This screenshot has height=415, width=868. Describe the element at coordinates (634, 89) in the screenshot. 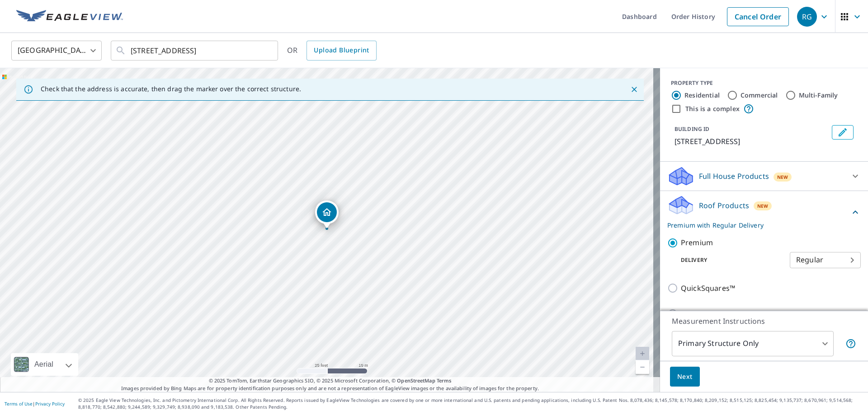

I see `button: Close` at that location.